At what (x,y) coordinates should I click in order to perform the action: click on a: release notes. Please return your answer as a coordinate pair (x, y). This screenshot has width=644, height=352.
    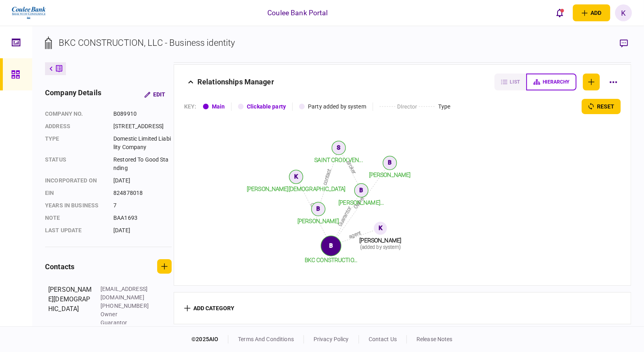
    Looking at the image, I should click on (435, 339).